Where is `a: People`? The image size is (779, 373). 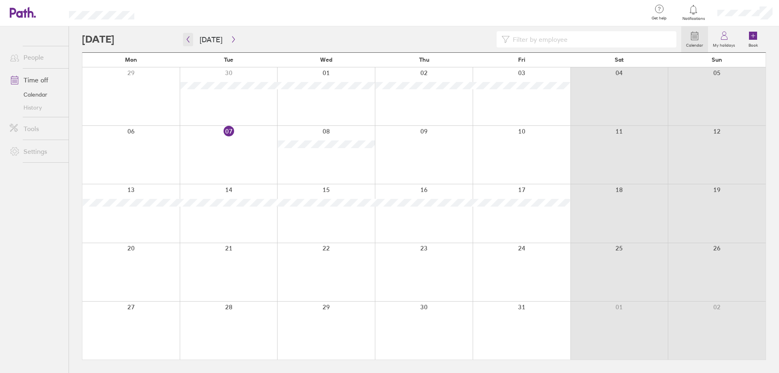
a: People is located at coordinates (36, 57).